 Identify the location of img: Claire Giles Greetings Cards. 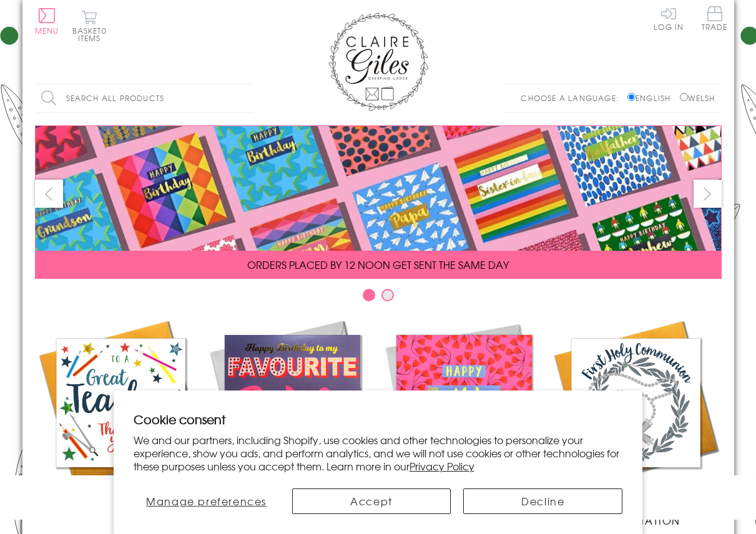
(378, 62).